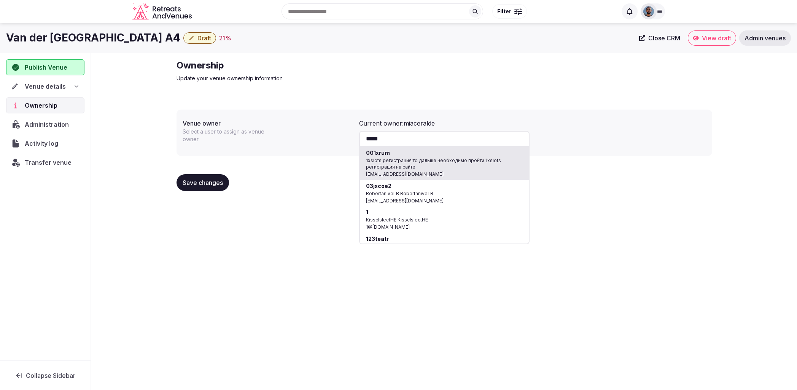 Image resolution: width=797 pixels, height=390 pixels. I want to click on button: 21%, so click(225, 38).